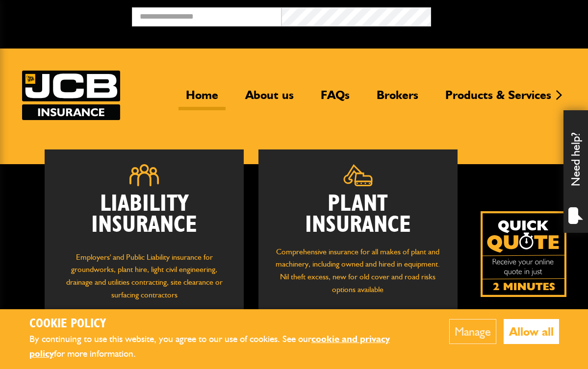  Describe the element at coordinates (397, 99) in the screenshot. I see `a: Brokers` at that location.